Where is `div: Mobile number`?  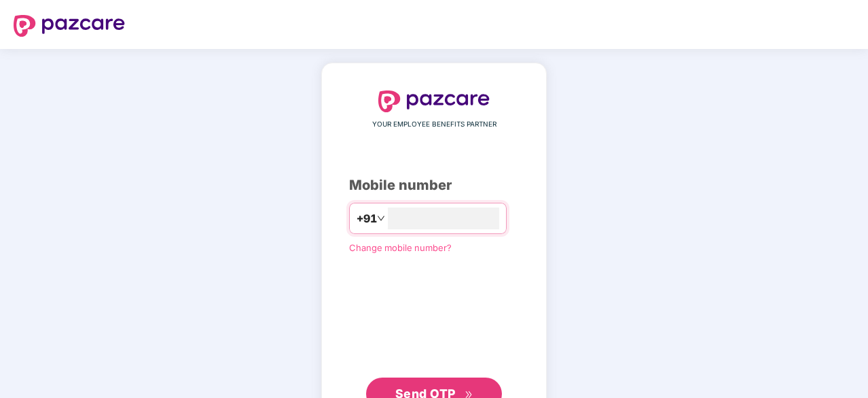 div: Mobile number is located at coordinates (434, 185).